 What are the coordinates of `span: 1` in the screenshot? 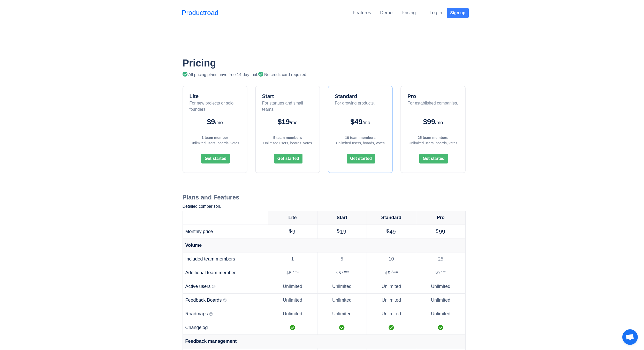 It's located at (292, 259).